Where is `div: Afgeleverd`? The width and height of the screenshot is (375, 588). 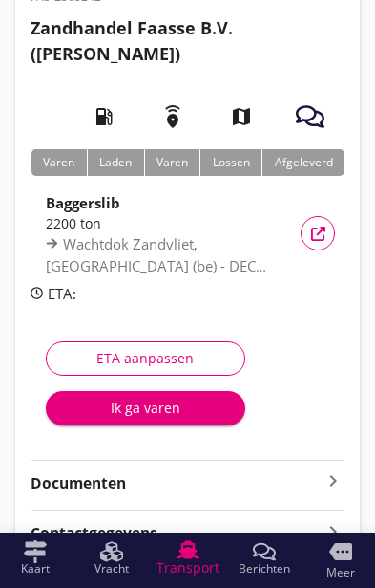 div: Afgeleverd is located at coordinates (303, 162).